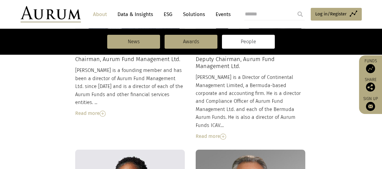  Describe the element at coordinates (371, 69) in the screenshot. I see `img: Access Funds` at that location.